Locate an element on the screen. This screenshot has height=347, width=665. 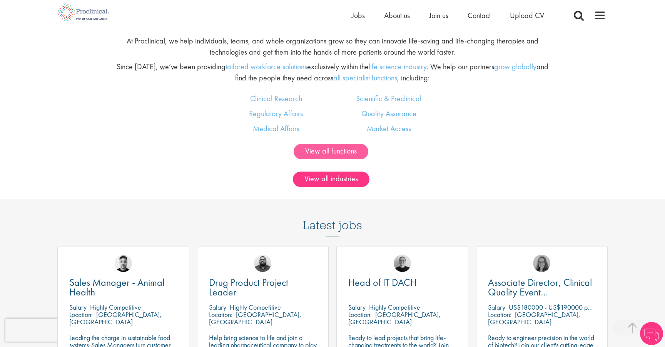
a: Drug Product Project Leader is located at coordinates (263, 288).